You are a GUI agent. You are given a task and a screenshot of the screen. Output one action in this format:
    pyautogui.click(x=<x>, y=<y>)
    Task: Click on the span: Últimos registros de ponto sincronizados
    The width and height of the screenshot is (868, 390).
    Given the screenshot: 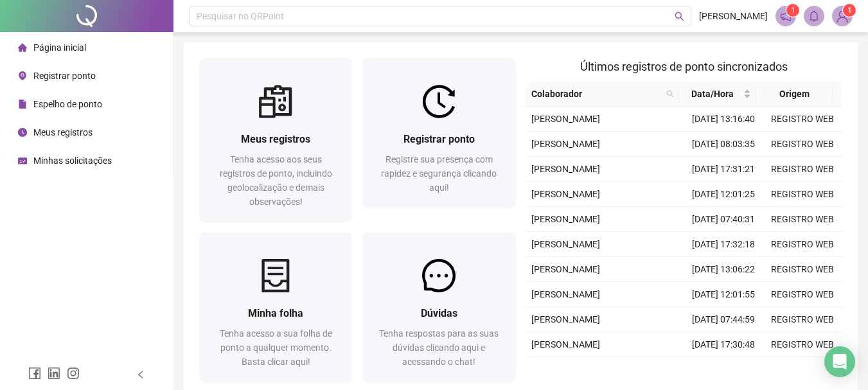 What is the action you would take?
    pyautogui.click(x=684, y=66)
    